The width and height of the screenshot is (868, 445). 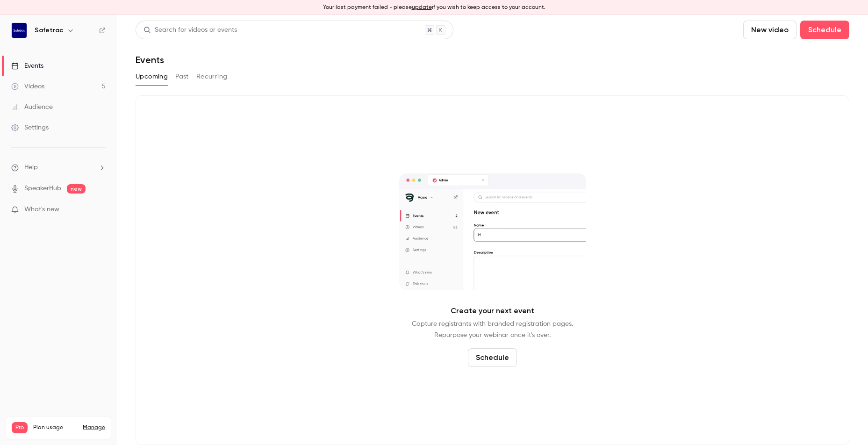 I want to click on button: update, so click(x=421, y=8).